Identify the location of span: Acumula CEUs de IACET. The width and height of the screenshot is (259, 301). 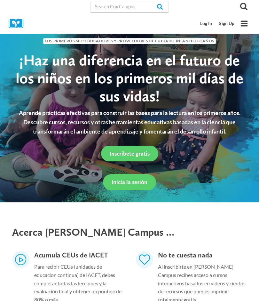
(71, 254).